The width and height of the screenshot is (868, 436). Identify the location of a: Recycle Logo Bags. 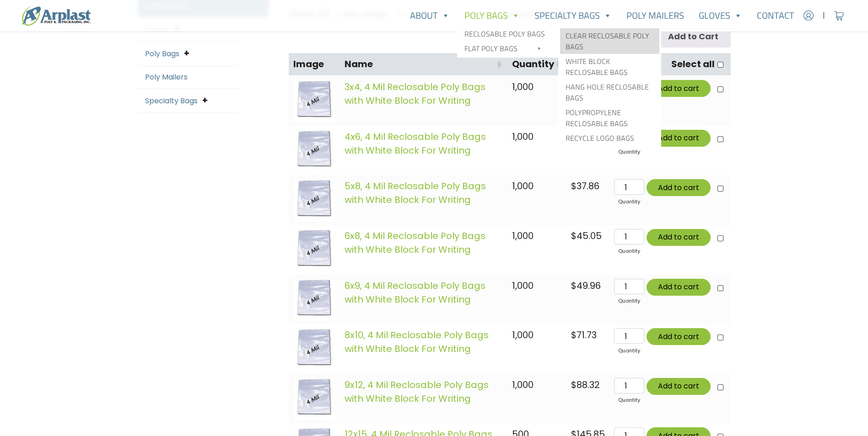
(609, 138).